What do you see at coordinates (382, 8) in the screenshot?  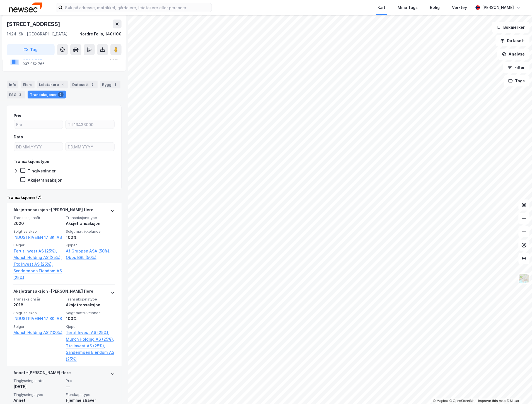 I see `div: Kart` at bounding box center [382, 8].